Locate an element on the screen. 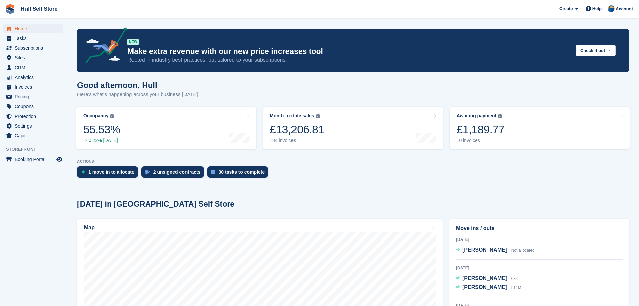 The width and height of the screenshot is (639, 306). a: Month-to-date sales £13,206.81 184 invoices is located at coordinates (353, 128).